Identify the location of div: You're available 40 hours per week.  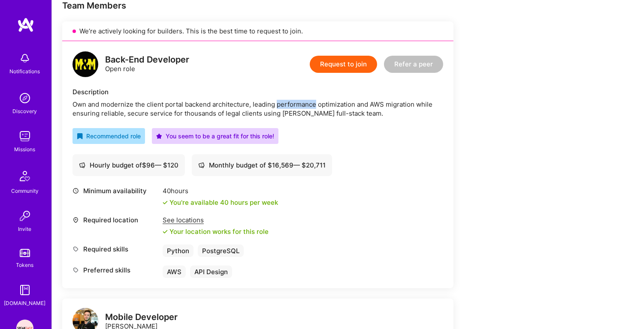
(220, 202).